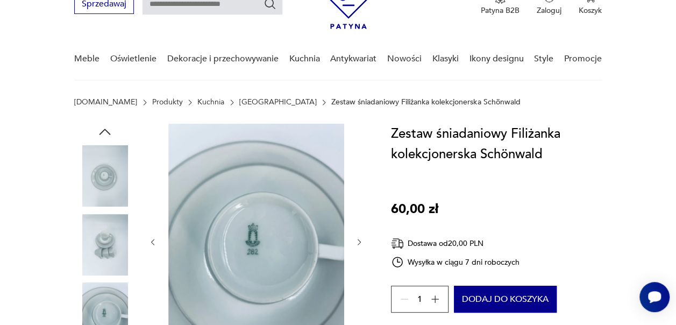 This screenshot has width=676, height=325. Describe the element at coordinates (549, 10) in the screenshot. I see `p: Zaloguj` at that location.